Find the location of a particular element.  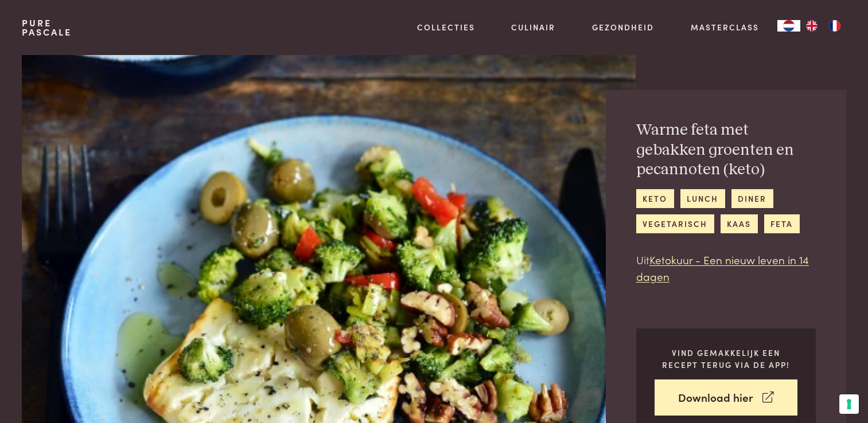

a: FR is located at coordinates (834, 26).